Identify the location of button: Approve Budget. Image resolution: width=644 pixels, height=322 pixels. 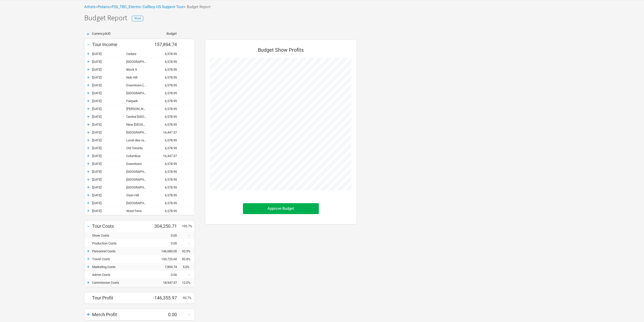
(281, 208).